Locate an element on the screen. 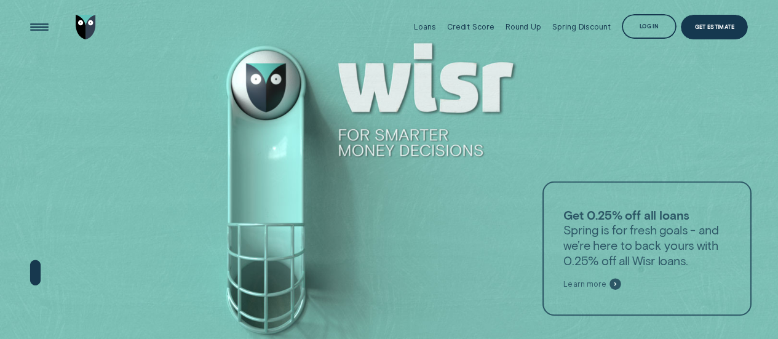 The width and height of the screenshot is (778, 339). div: Loans is located at coordinates (424, 26).